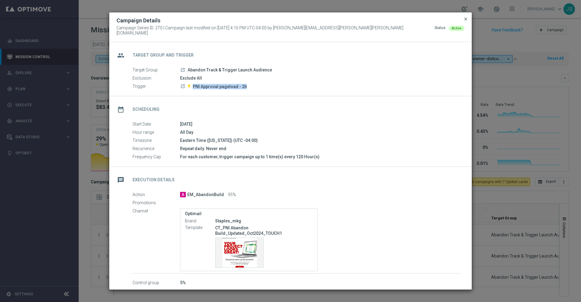 The height and width of the screenshot is (302, 581). I want to click on label: Control group, so click(156, 283).